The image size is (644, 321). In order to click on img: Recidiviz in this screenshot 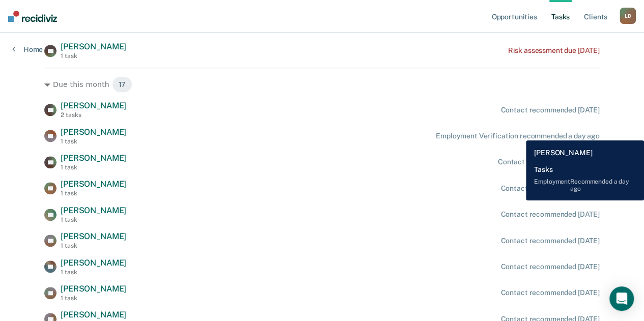, I will do `click(32, 17)`.